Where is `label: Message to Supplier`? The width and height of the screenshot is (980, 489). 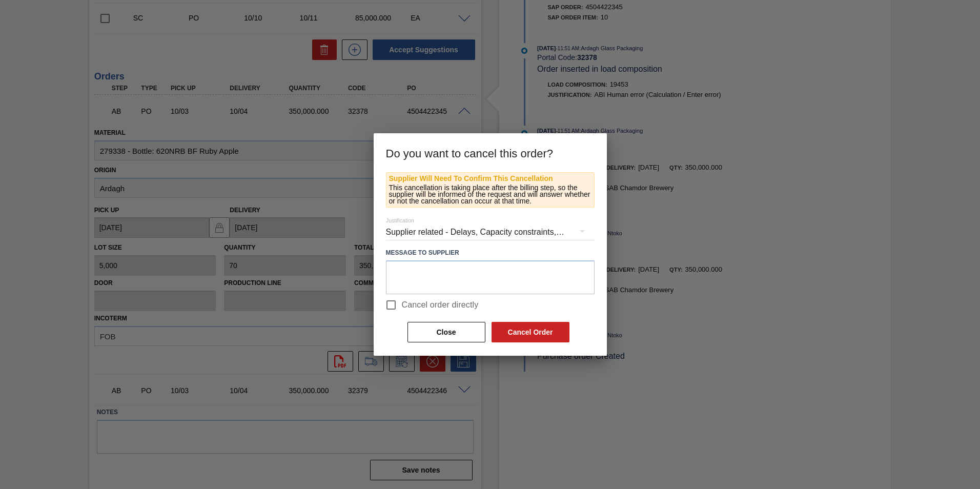 label: Message to Supplier is located at coordinates (490, 253).